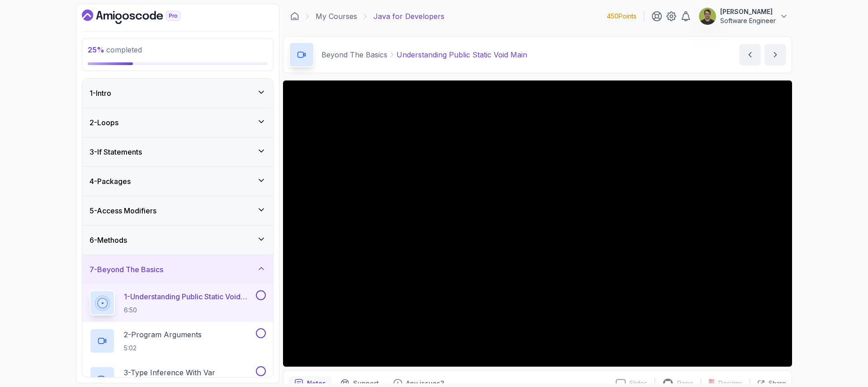  What do you see at coordinates (126, 269) in the screenshot?
I see `h3: 7 - Beyond The Basics` at bounding box center [126, 269].